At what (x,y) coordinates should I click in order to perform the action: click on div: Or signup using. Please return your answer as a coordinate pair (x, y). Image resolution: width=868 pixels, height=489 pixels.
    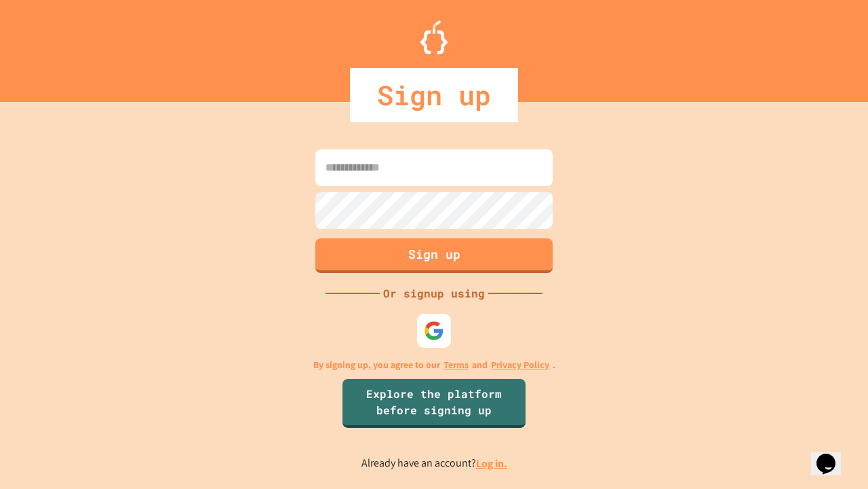
    Looking at the image, I should click on (434, 293).